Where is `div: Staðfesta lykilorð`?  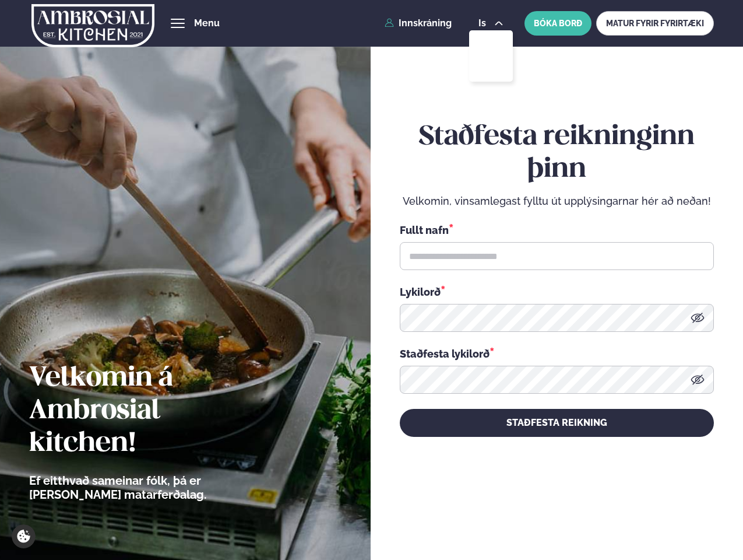 div: Staðfesta lykilorð is located at coordinates (556, 353).